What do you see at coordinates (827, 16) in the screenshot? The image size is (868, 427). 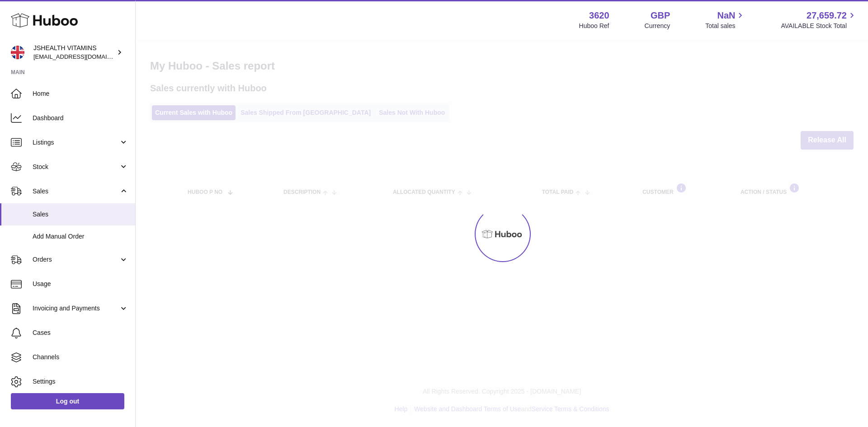 I see `span: 27,659.72` at bounding box center [827, 16].